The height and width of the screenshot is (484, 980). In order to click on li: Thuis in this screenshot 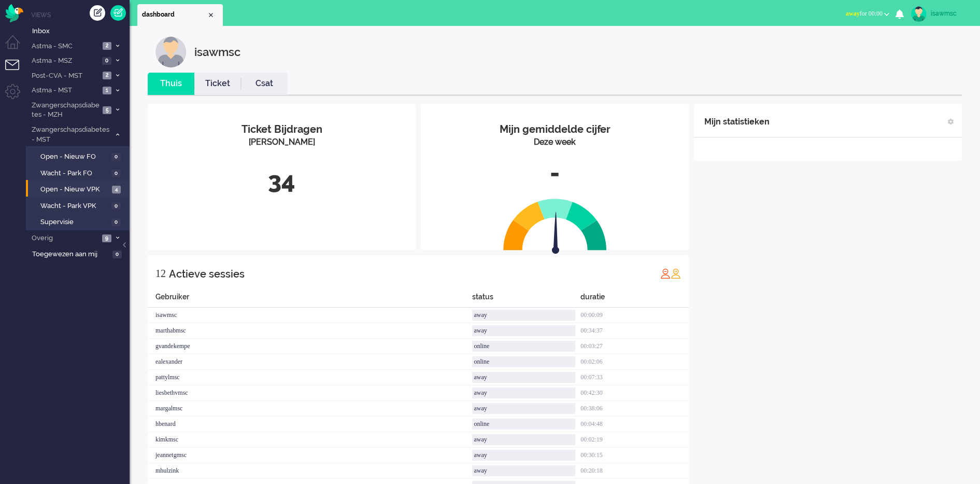, I will do `click(171, 83)`.